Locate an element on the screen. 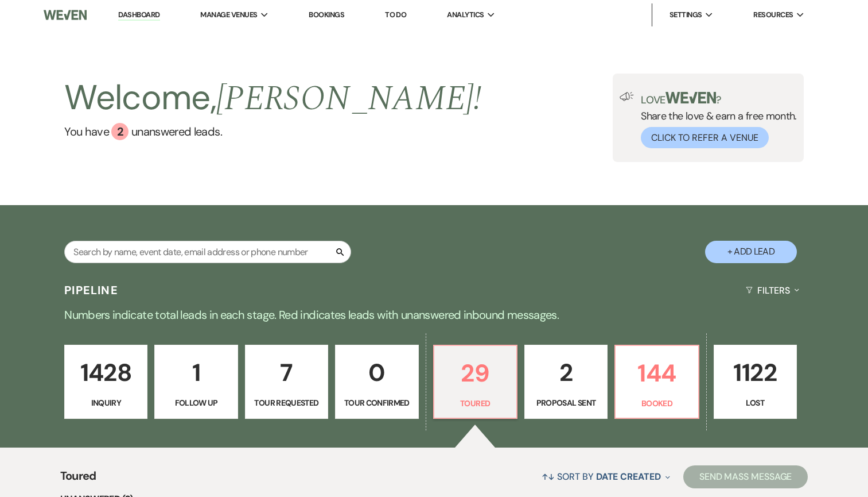 The height and width of the screenshot is (497, 868). p: Love ? is located at coordinates (719, 98).